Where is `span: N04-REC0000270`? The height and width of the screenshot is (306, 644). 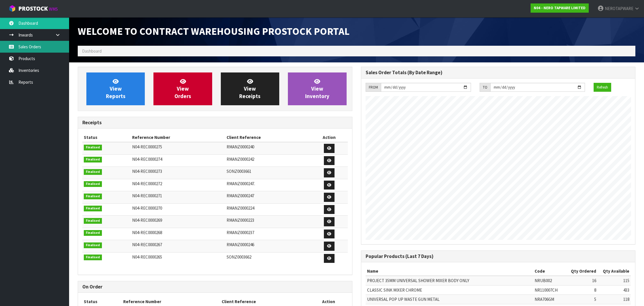
span: N04-REC0000270 is located at coordinates (147, 208).